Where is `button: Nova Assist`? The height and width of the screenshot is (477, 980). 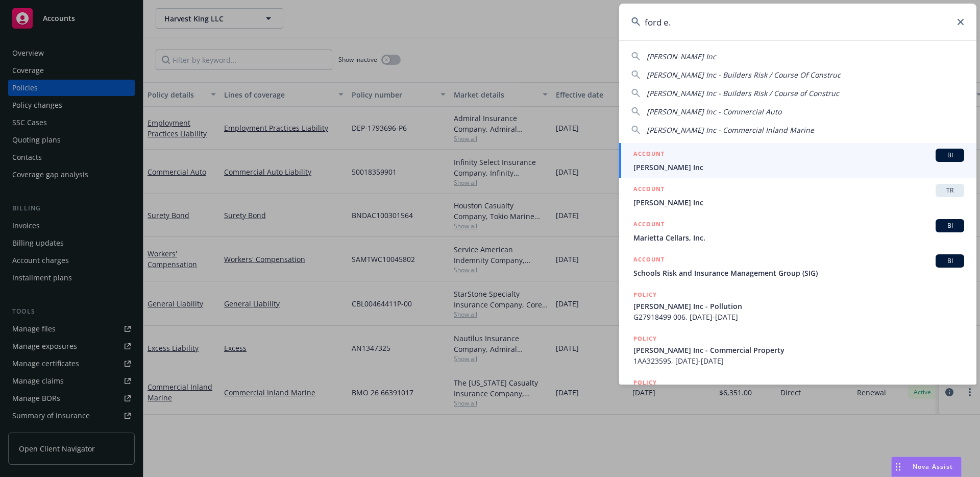
button: Nova Assist is located at coordinates (926, 467).